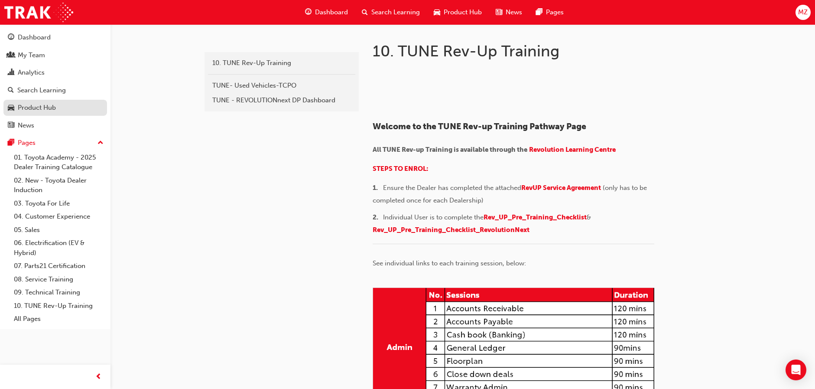  What do you see at coordinates (796, 370) in the screenshot?
I see `div: Open Intercom Messenger` at bounding box center [796, 370].